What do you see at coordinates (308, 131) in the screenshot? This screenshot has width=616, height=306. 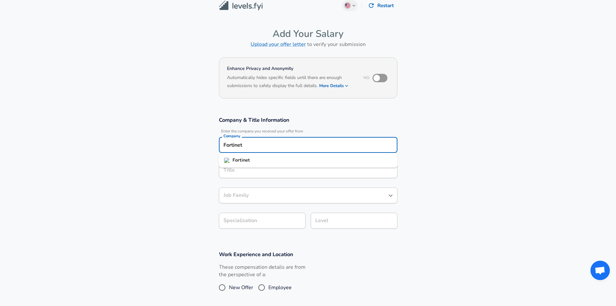 I see `span: Enter the company you received your offer from` at bounding box center [308, 131].